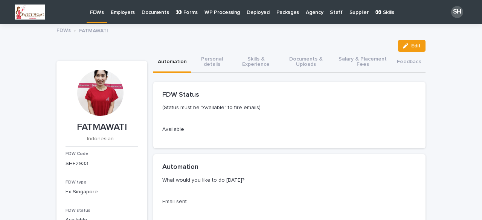  I want to click on a: FDWs, so click(64, 30).